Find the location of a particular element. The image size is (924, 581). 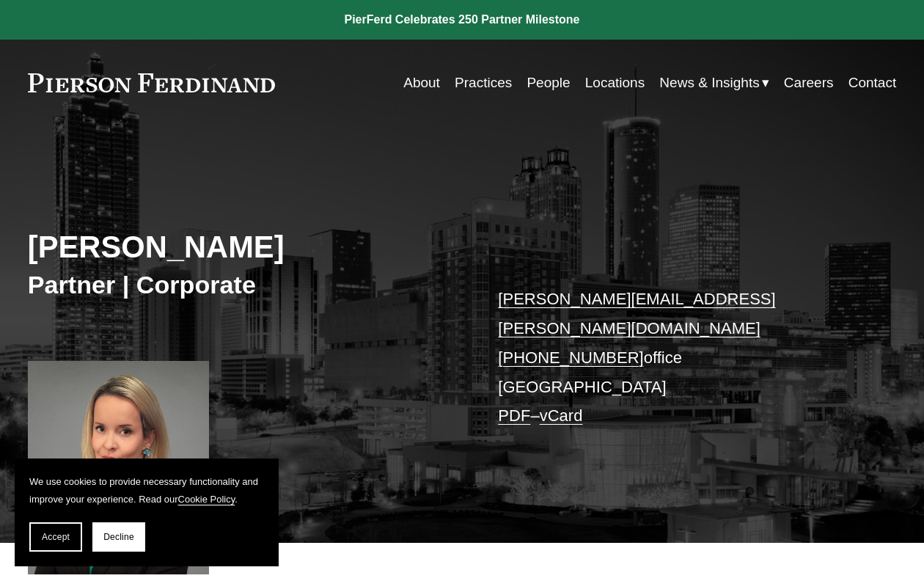

p: We use cookies to provide necessary functionality and improve your experience. Read our . is located at coordinates (147, 490).